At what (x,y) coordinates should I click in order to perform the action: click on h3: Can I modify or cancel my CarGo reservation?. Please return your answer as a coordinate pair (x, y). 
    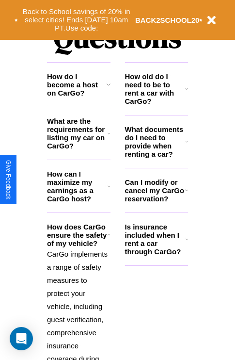
    Looking at the image, I should click on (155, 190).